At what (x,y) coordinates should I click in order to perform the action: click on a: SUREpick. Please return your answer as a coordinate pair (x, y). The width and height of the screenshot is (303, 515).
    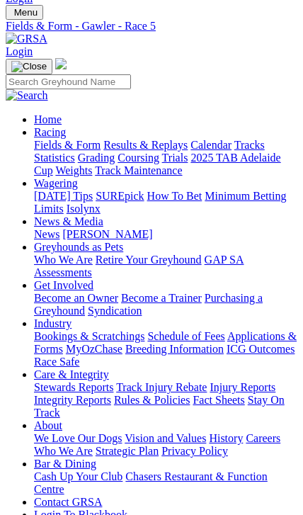
    Looking at the image, I should click on (120, 196).